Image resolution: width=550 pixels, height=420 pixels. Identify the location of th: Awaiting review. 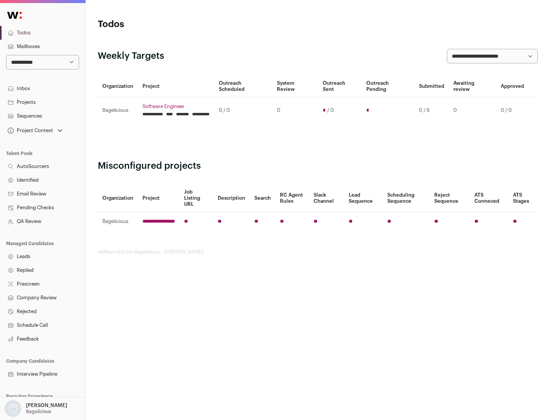
(472, 86).